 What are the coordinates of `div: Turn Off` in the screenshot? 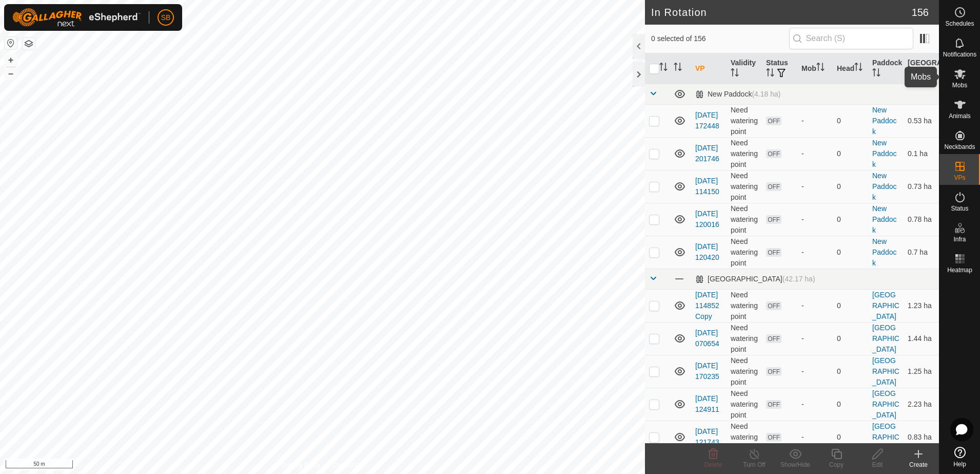 It's located at (754, 465).